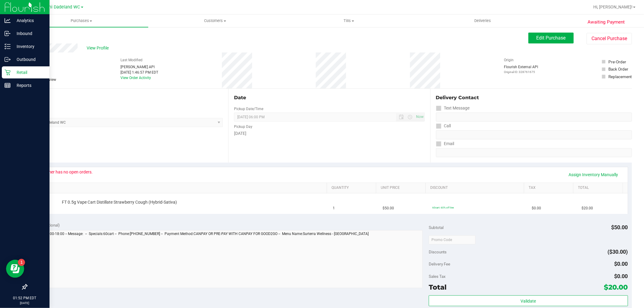  What do you see at coordinates (60, 7) in the screenshot?
I see `span: Miami Dadeland WC` at bounding box center [60, 7].